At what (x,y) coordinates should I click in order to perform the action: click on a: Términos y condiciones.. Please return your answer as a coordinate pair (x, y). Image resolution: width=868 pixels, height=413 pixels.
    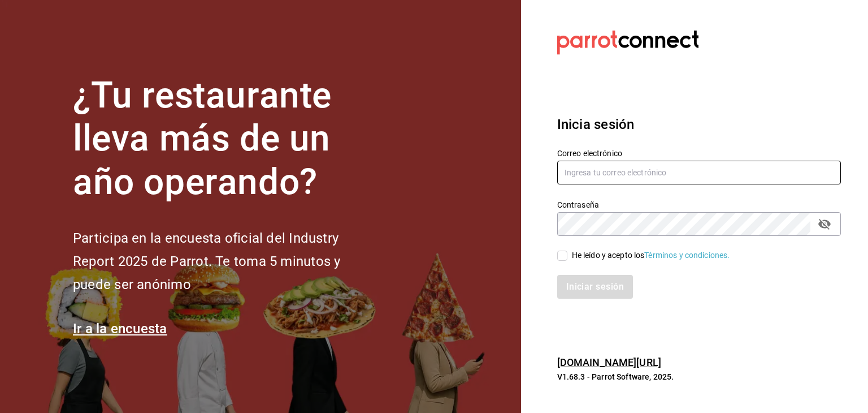
    Looking at the image, I should click on (686, 255).